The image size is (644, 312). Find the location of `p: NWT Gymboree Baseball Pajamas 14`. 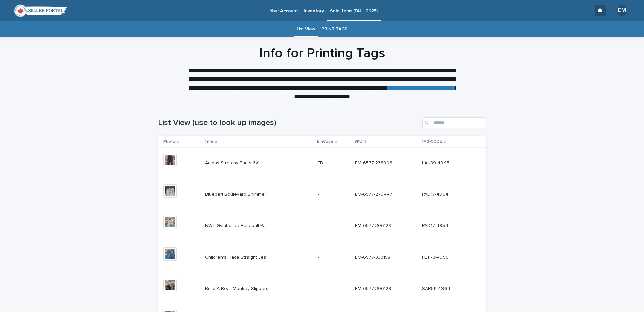

p: NWT Gymboree Baseball Pajamas 14 is located at coordinates (239, 226).